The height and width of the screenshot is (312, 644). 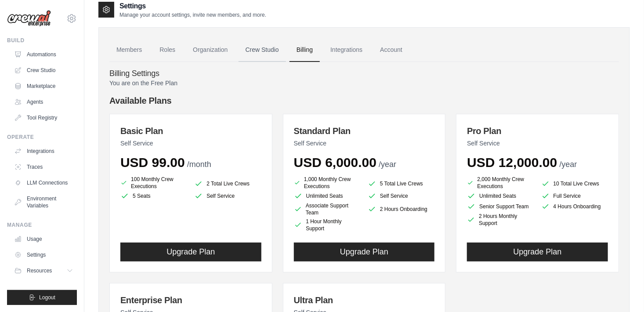 What do you see at coordinates (574, 183) in the screenshot?
I see `li: 10 Total Live Crews` at bounding box center [574, 183].